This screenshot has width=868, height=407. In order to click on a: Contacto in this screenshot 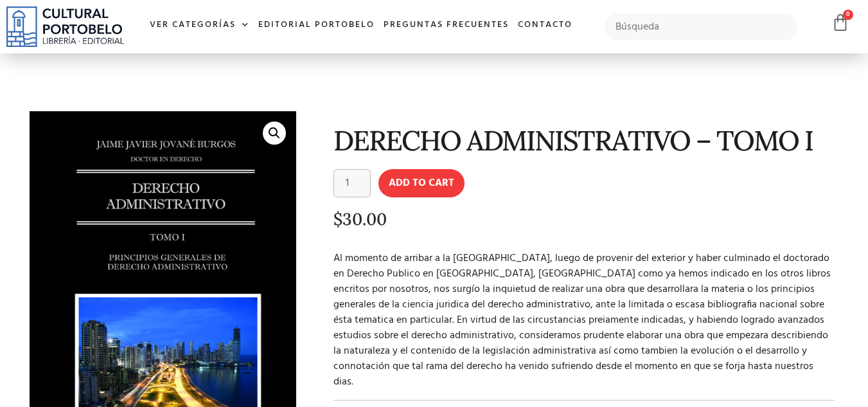, I will do `click(545, 25)`.